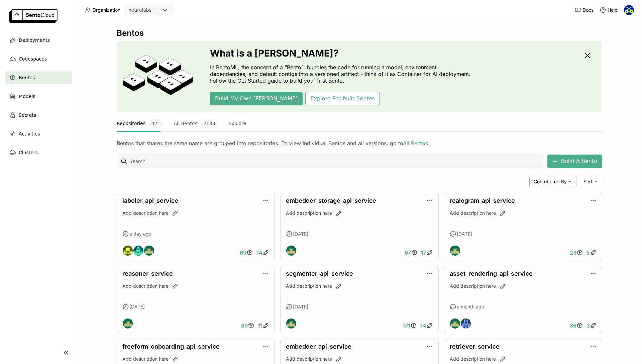 The height and width of the screenshot is (364, 642). What do you see at coordinates (140, 10) in the screenshot?
I see `div: neurolabs` at bounding box center [140, 10].